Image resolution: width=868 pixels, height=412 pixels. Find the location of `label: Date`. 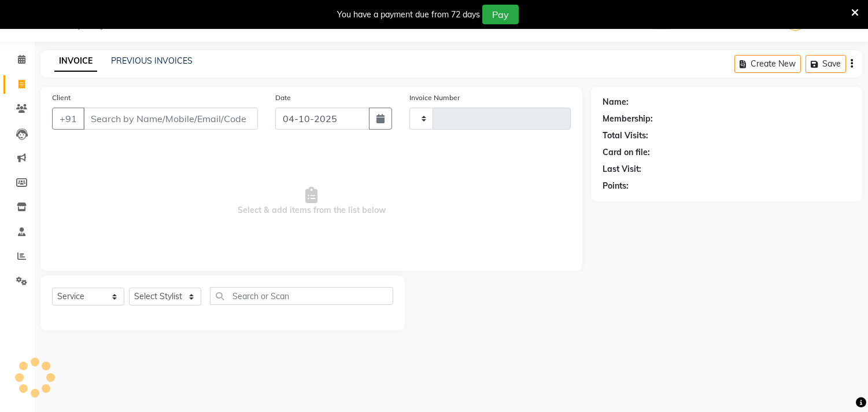

label: Date is located at coordinates (283, 98).